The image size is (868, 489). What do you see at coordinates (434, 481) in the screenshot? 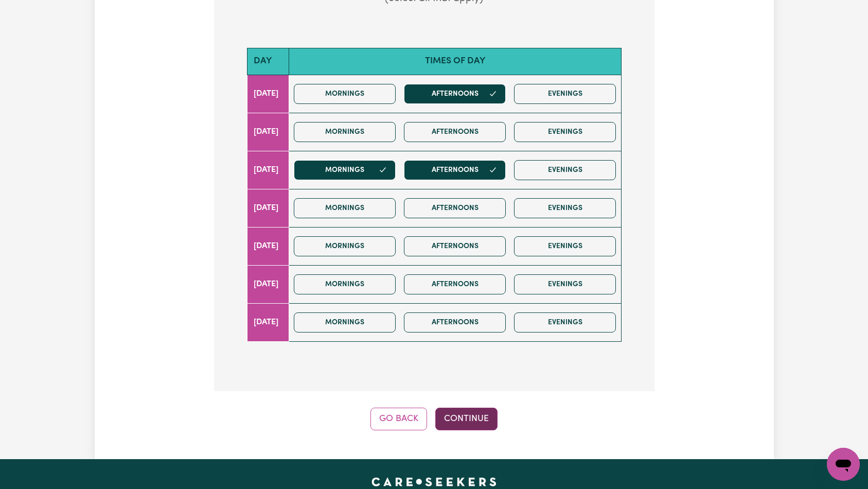
I see `a: Careseekers home page` at bounding box center [434, 481].